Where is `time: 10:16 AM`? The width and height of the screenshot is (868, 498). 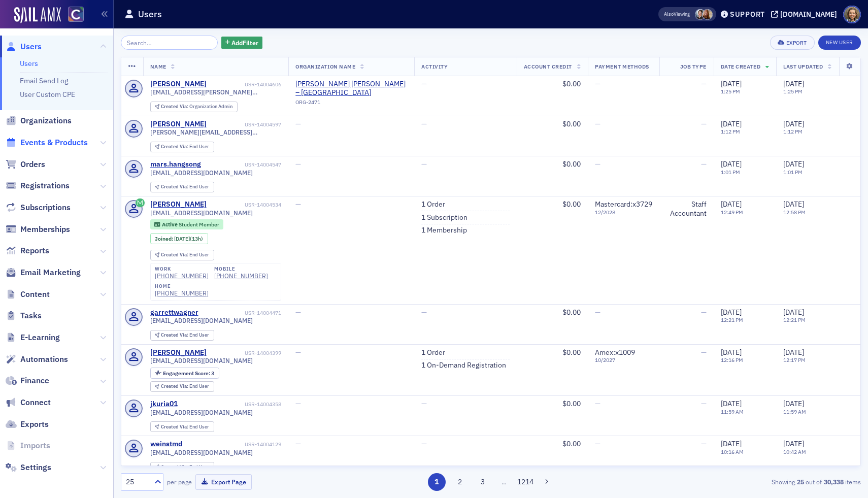 time: 10:16 AM is located at coordinates (732, 452).